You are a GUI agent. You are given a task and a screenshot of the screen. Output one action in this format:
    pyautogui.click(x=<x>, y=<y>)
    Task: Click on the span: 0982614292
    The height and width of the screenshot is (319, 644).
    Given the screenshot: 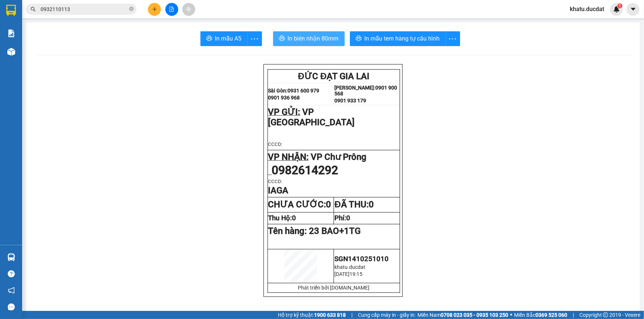 What is the action you would take?
    pyautogui.click(x=305, y=170)
    